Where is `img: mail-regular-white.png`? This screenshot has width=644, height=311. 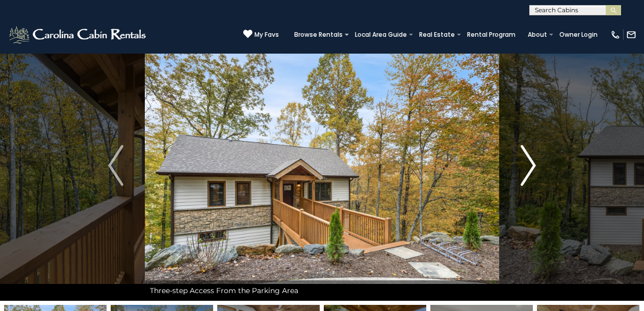 img: mail-regular-white.png is located at coordinates (631, 35).